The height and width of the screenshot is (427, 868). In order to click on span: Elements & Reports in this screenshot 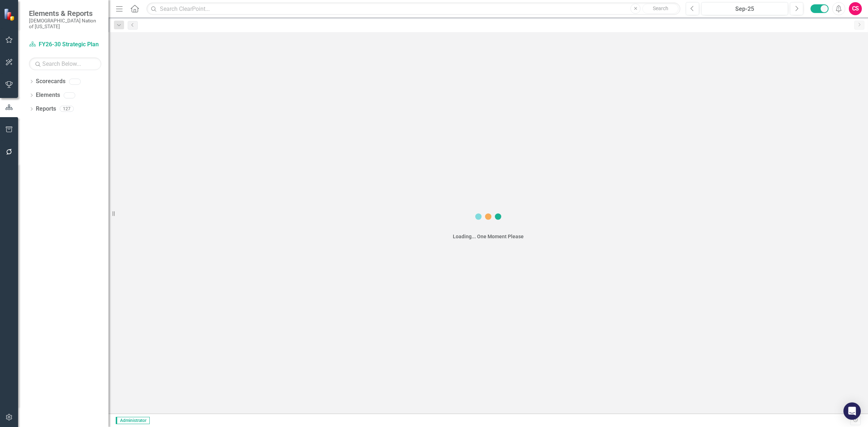, I will do `click(65, 14)`.